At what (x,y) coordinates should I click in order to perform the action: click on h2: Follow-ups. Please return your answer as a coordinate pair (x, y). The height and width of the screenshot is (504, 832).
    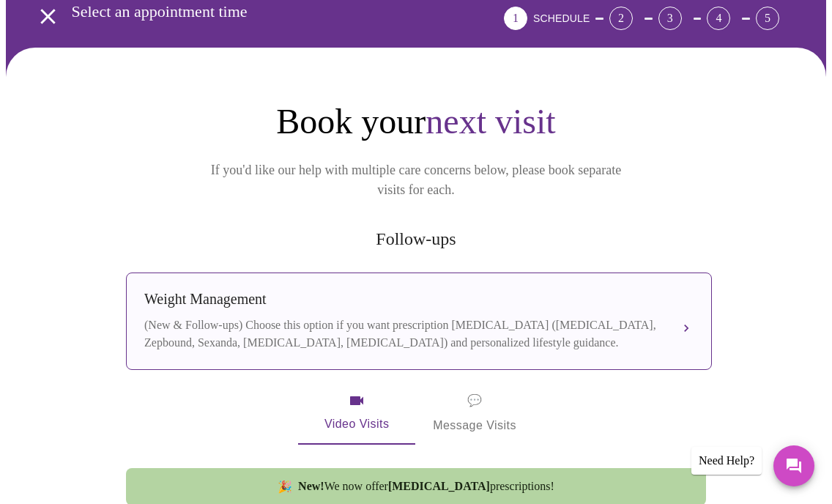
    Looking at the image, I should click on (416, 238).